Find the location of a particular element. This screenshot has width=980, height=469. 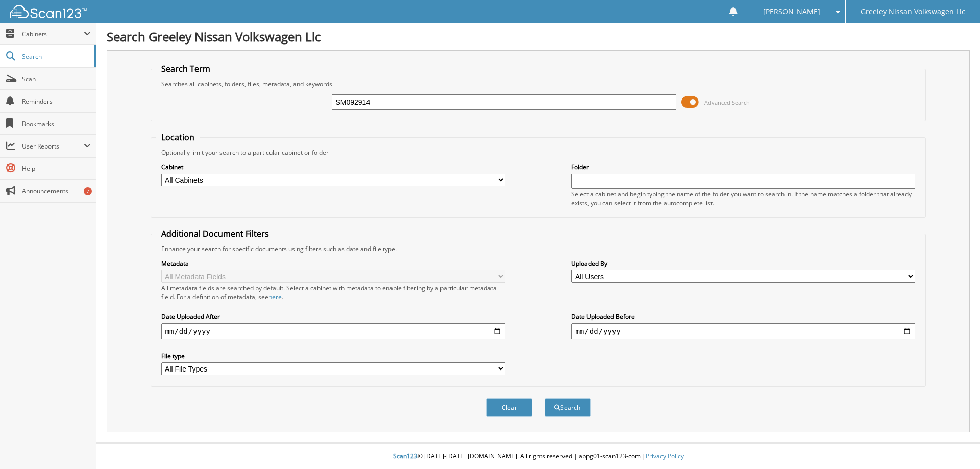

label: File type is located at coordinates (333, 356).